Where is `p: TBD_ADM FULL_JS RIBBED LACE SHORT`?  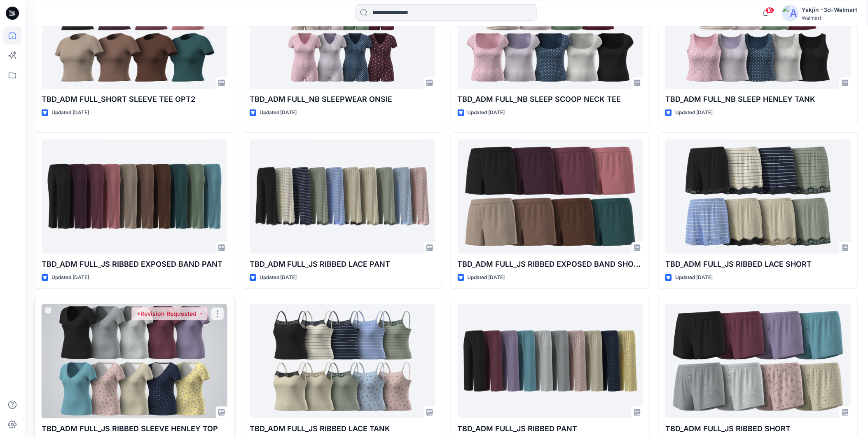 p: TBD_ADM FULL_JS RIBBED LACE SHORT is located at coordinates (758, 264).